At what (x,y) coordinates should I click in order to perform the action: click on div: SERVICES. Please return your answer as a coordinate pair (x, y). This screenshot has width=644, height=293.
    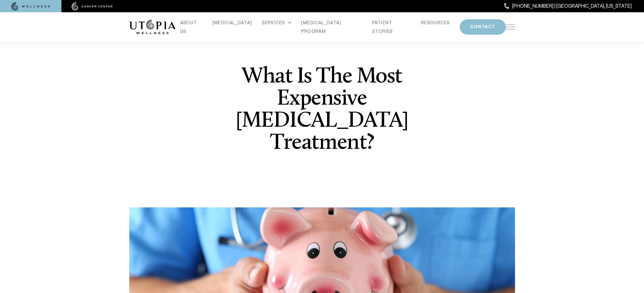
    Looking at the image, I should click on (276, 22).